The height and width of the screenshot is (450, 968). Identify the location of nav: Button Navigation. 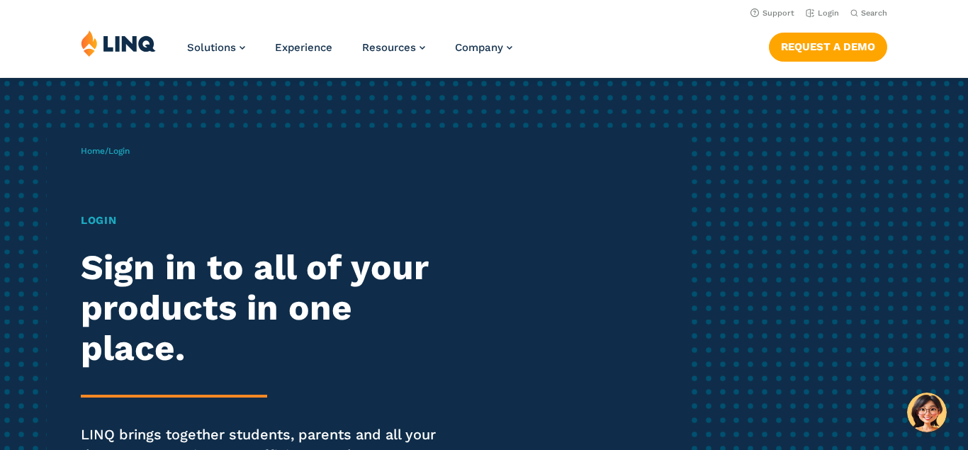
(828, 45).